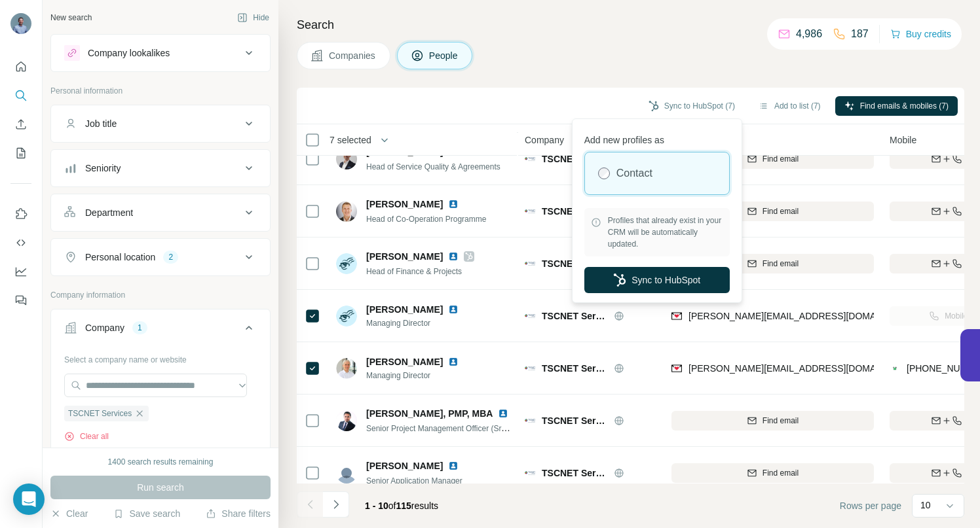 This screenshot has height=528, width=980. I want to click on div: Personal location, so click(120, 258).